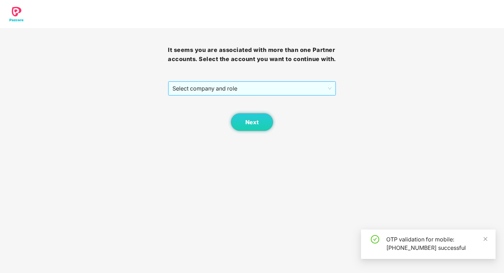  Describe the element at coordinates (485, 239) in the screenshot. I see `span: close` at that location.